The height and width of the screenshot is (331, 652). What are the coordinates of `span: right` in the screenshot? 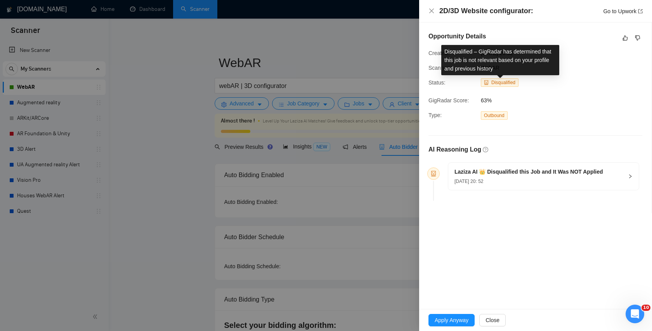 It's located at (630, 177).